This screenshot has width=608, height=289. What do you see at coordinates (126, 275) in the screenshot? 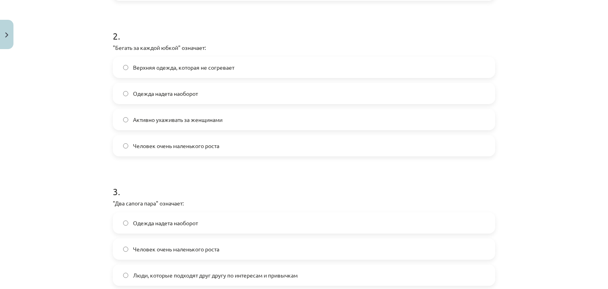
I see `input: Люди, которые подходят друг другу по интересам и привычкам` at bounding box center [126, 275].